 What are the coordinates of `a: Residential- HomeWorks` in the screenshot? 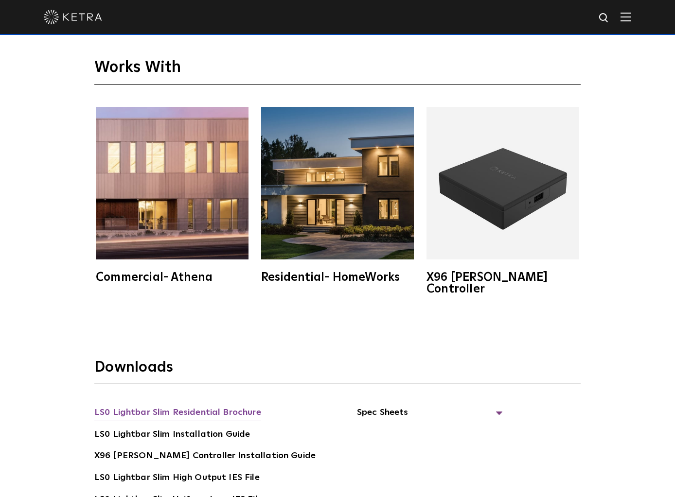 It's located at (337, 195).